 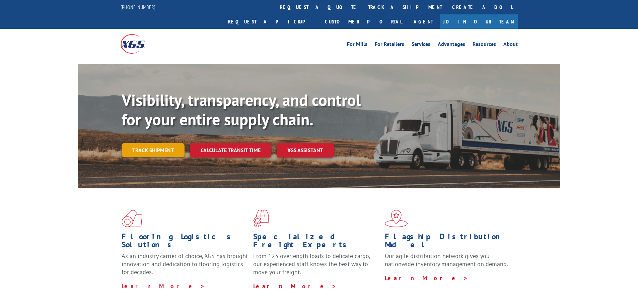 What do you see at coordinates (261, 218) in the screenshot?
I see `img: xgs-icon-focused-on-flooring-red` at bounding box center [261, 218].